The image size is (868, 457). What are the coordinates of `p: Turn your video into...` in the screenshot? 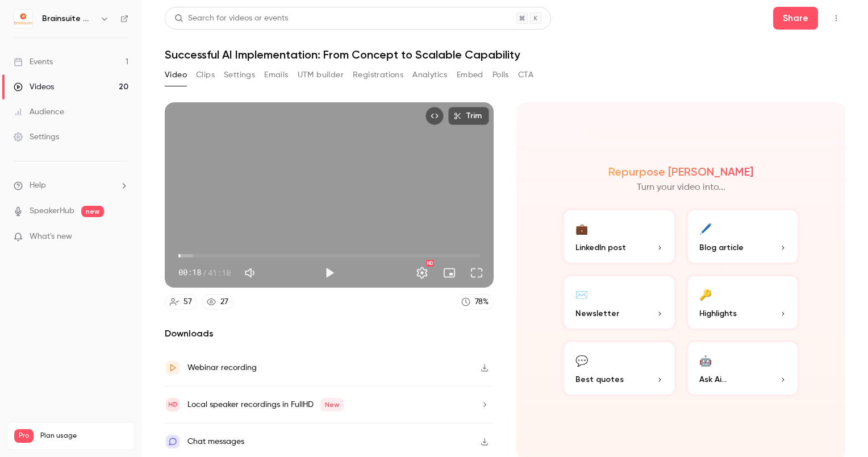 It's located at (681, 187).